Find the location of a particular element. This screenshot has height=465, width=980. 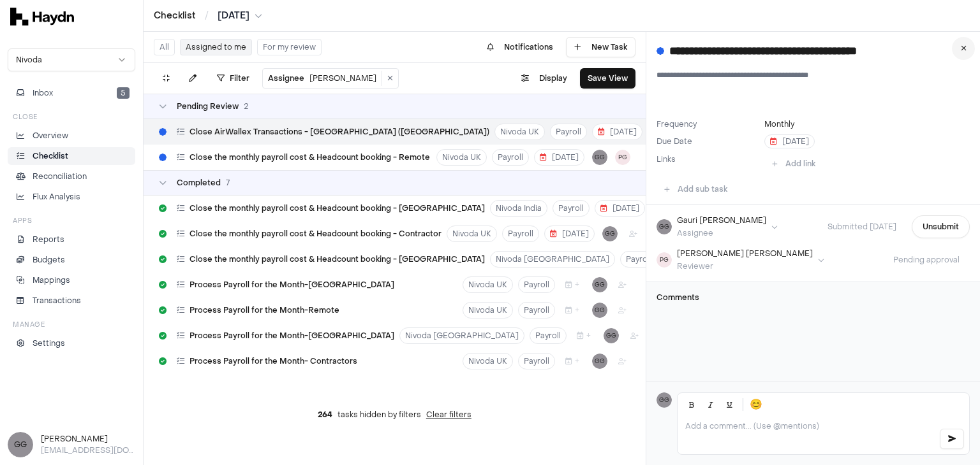

a: Budgets is located at coordinates (71, 260).